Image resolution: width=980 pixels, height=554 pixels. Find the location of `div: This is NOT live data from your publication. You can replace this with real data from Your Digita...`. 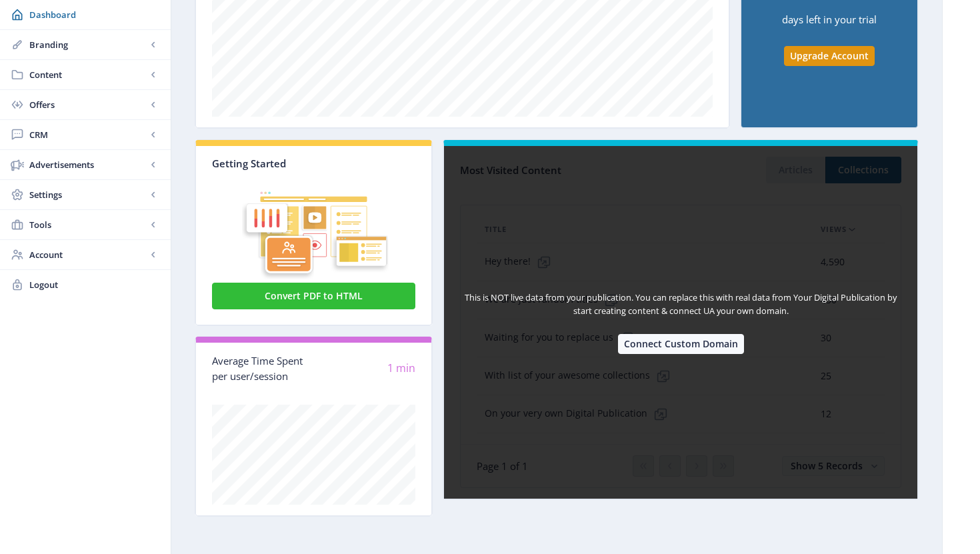

div: This is NOT live data from your publication. You can replace this with real data from Your Digita... is located at coordinates (681, 312).